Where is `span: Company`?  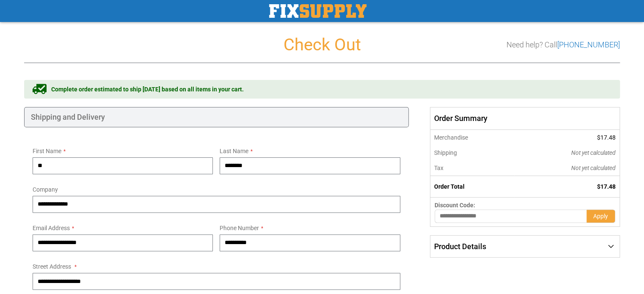 span: Company is located at coordinates (45, 190).